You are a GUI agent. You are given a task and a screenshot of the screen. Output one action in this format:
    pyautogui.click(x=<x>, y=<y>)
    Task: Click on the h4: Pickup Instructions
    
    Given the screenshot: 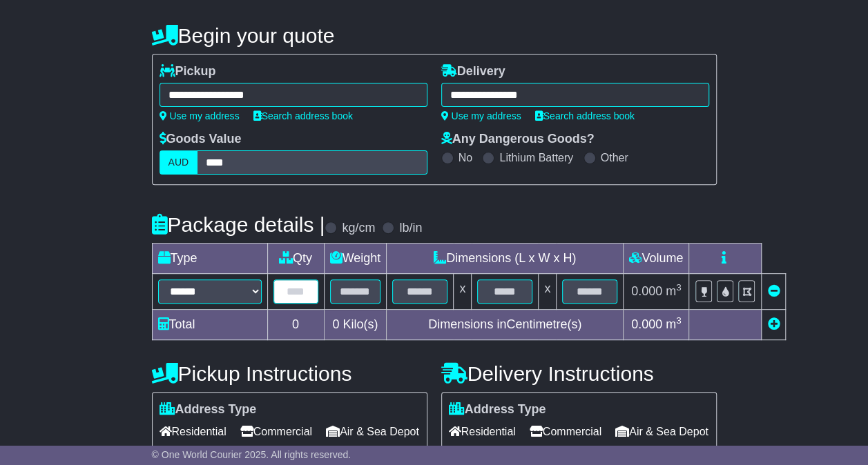 What is the action you would take?
    pyautogui.click(x=289, y=374)
    